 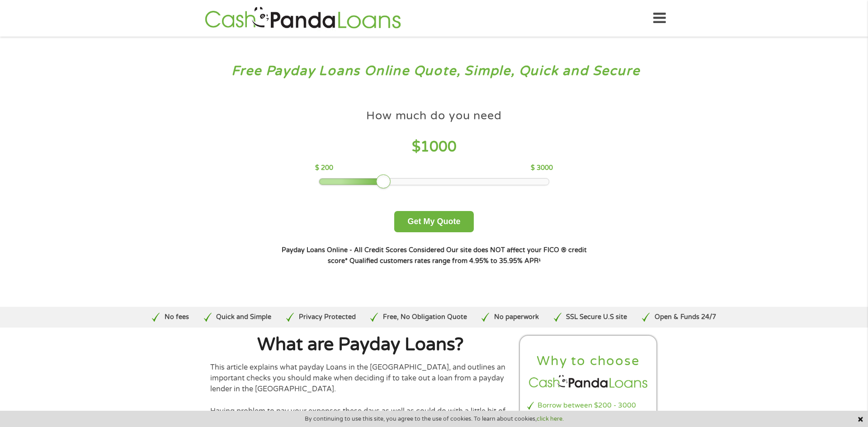 I want to click on button: Get My Quote, so click(x=433, y=221).